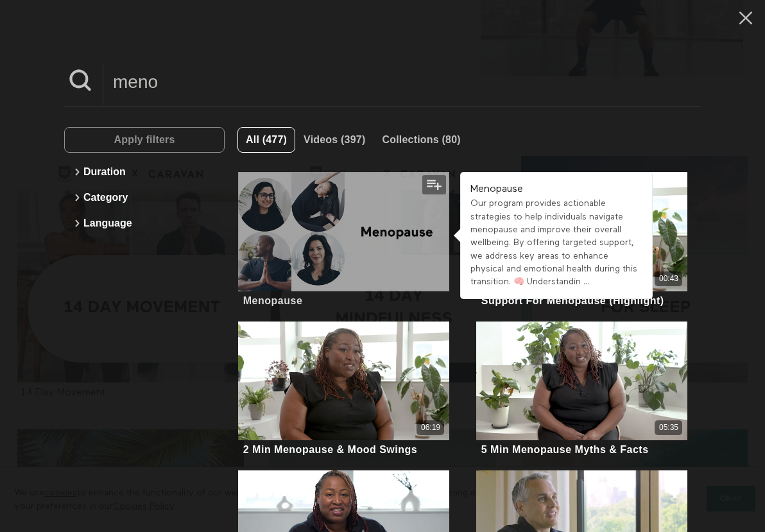 This screenshot has height=532, width=765. I want to click on button: Collections (80), so click(421, 140).